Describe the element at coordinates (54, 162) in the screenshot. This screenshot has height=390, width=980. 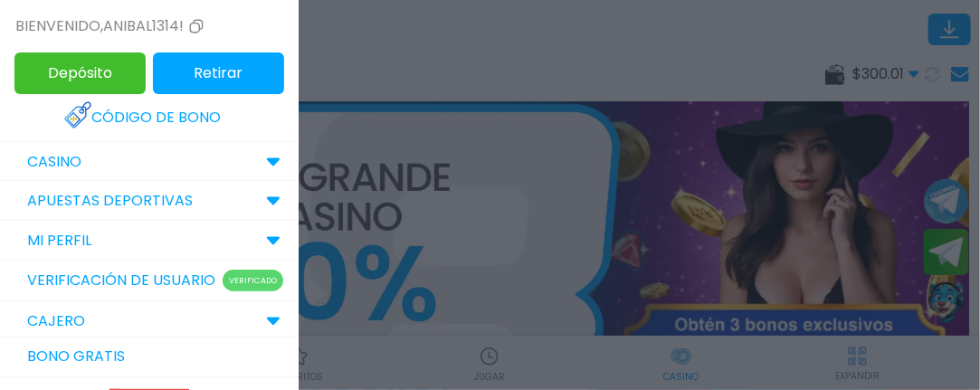
I see `p: CASINO` at that location.